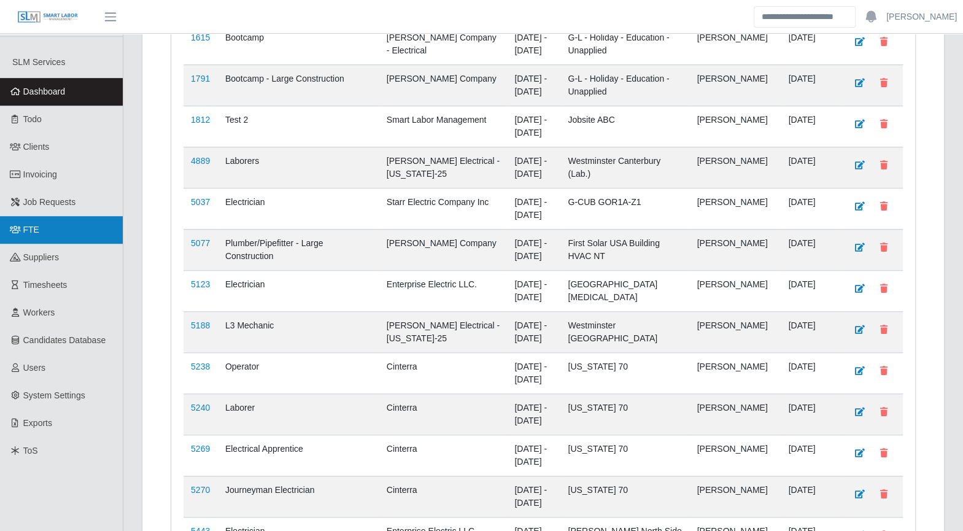 This screenshot has width=963, height=531. I want to click on span: FTE, so click(31, 230).